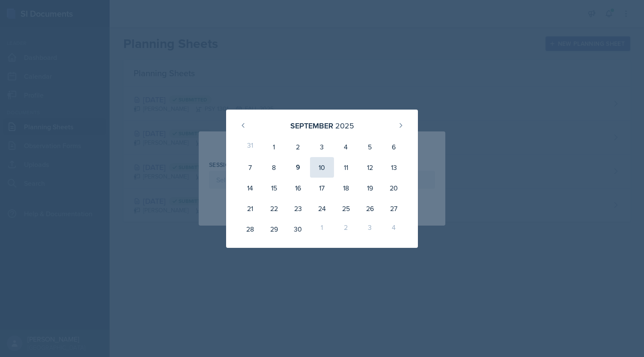 The height and width of the screenshot is (357, 644). What do you see at coordinates (394, 146) in the screenshot?
I see `div: 6` at bounding box center [394, 146].